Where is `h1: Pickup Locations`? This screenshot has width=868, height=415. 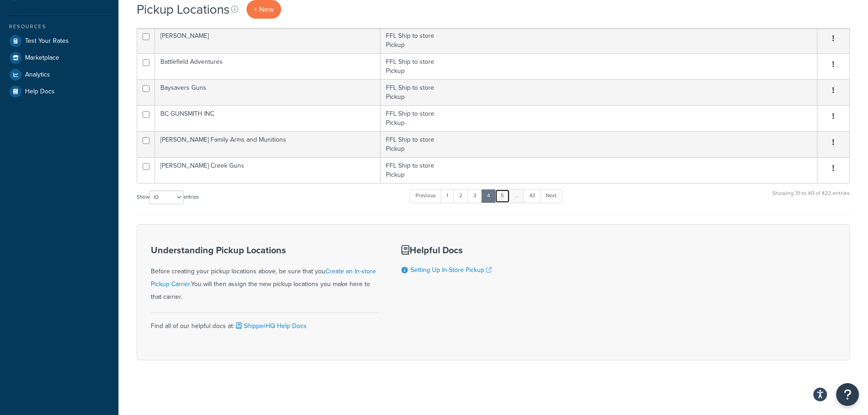
h1: Pickup Locations is located at coordinates (183, 9).